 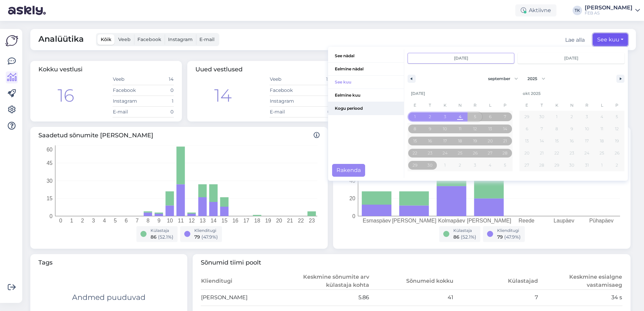 I want to click on span: Facebook, so click(x=149, y=40).